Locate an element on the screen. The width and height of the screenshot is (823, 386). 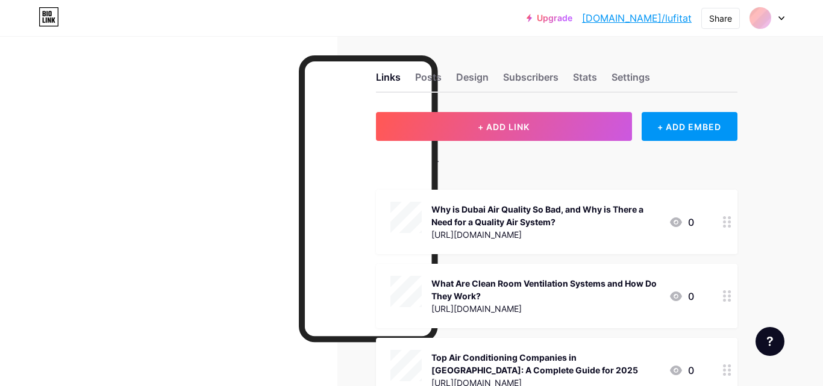
span: + ADD LINK is located at coordinates (504, 127).